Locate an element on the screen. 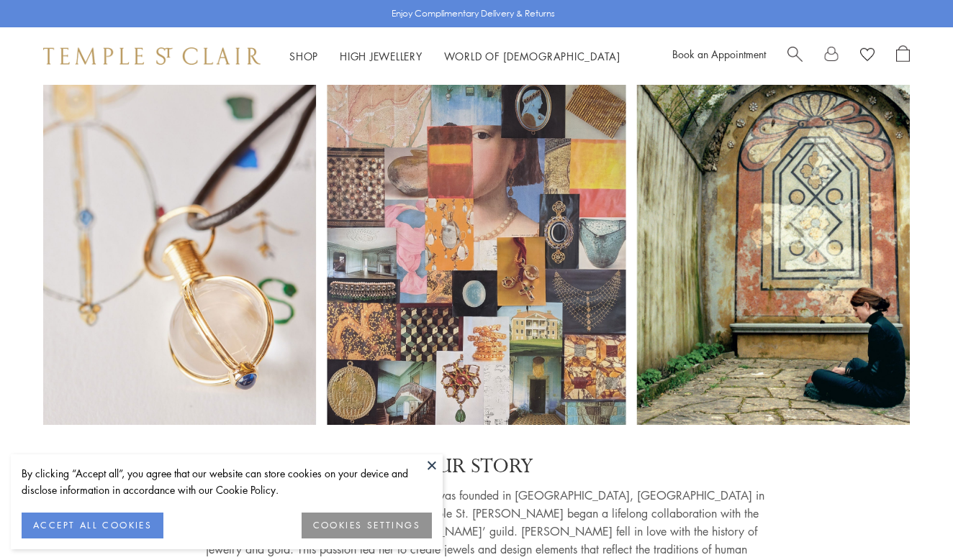 This screenshot has height=560, width=953. img: Temple St. Clair is located at coordinates (151, 56).